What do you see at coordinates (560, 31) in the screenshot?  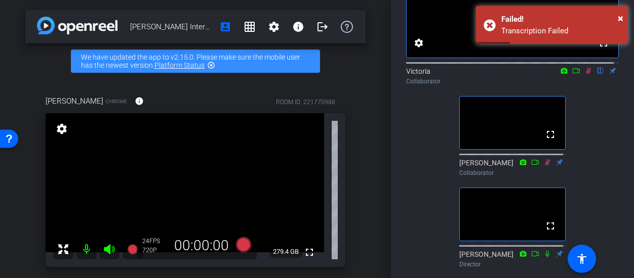 I see `div: Transcription Failed` at bounding box center [560, 31].